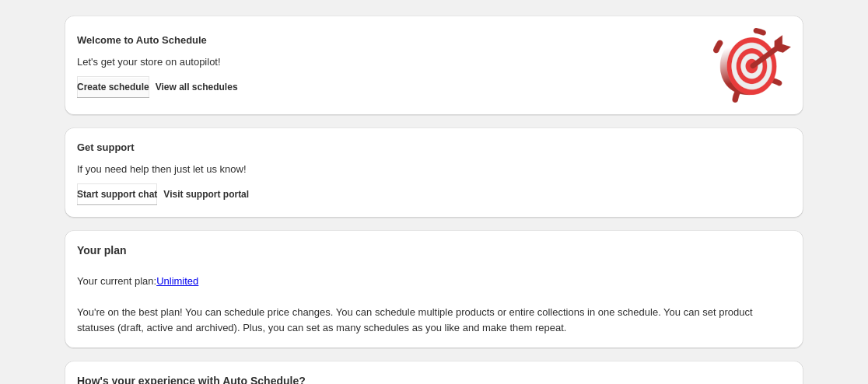 The height and width of the screenshot is (384, 868). I want to click on button: Create schedule, so click(112, 87).